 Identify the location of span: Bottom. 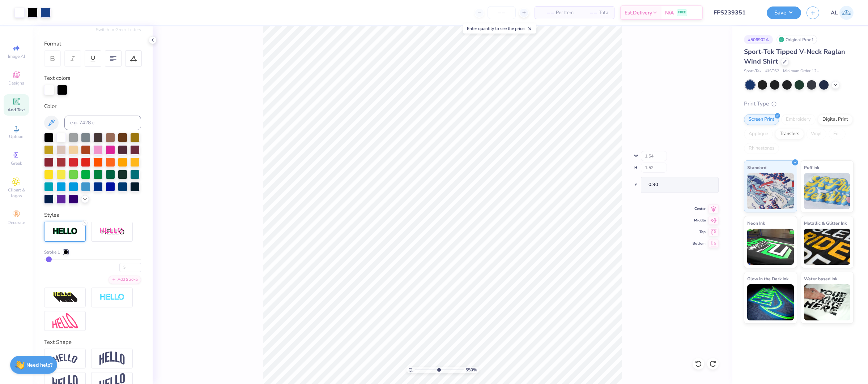
(699, 243).